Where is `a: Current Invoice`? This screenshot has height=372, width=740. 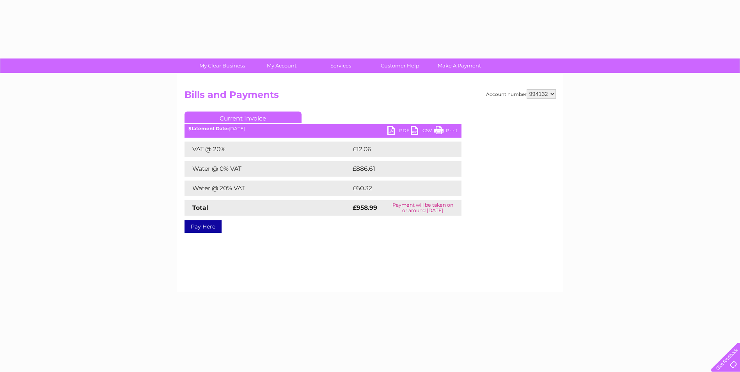 a: Current Invoice is located at coordinates (243, 117).